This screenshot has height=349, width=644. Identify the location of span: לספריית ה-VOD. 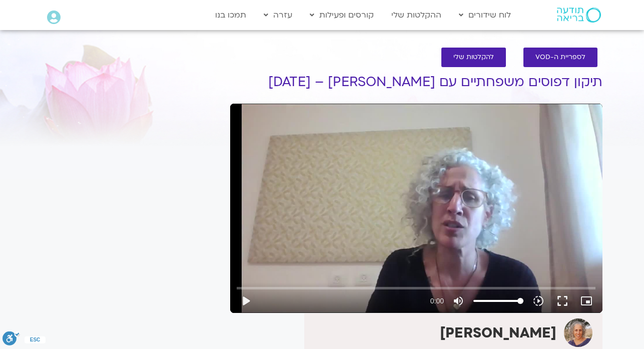
(560, 57).